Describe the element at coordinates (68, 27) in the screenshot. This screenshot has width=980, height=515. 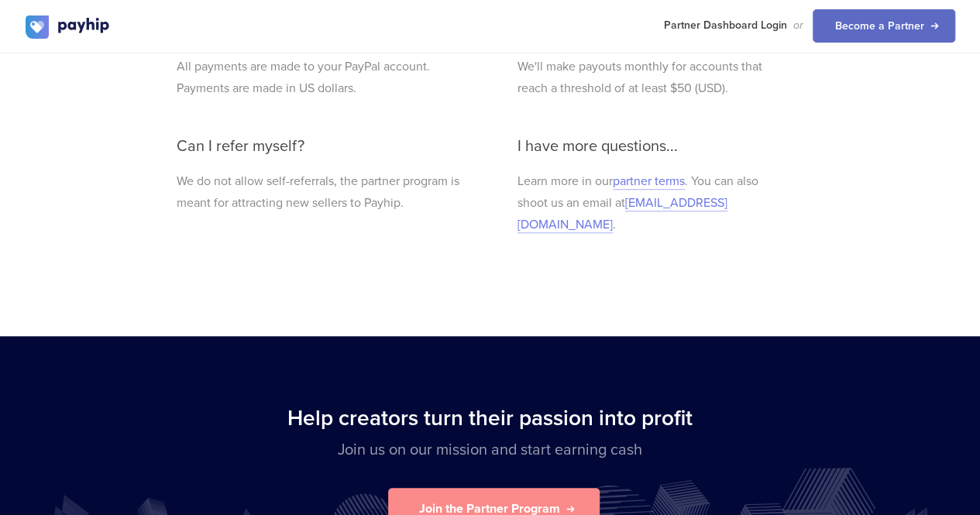
I see `img: logo.svg` at that location.